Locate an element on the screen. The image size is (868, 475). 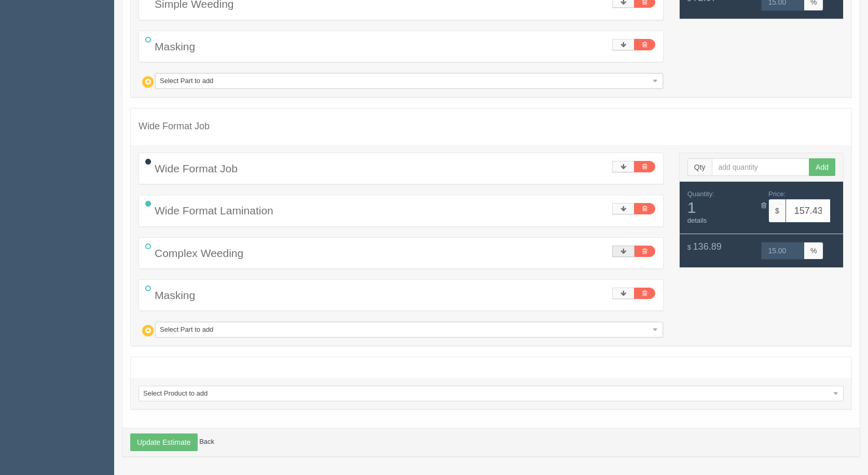
span: Select Product to add is located at coordinates (486, 394).